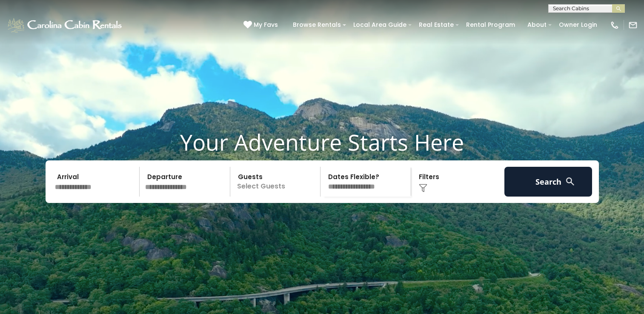  I want to click on button: Search, so click(548, 182).